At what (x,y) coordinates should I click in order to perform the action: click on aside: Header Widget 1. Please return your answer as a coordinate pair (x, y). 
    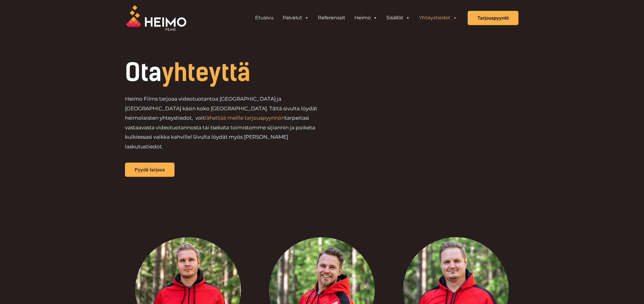
    Looking at the image, I should click on (356, 18).